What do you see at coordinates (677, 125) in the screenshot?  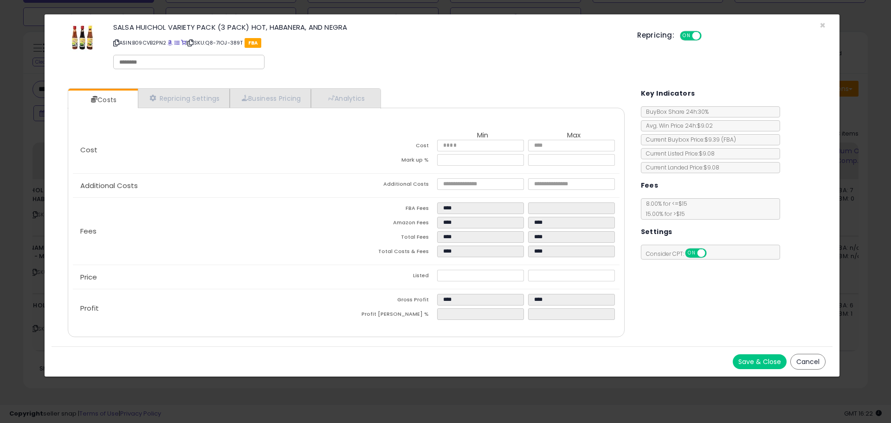 I see `span: Avg. Win Price 24h: $9.02` at bounding box center [677, 125].